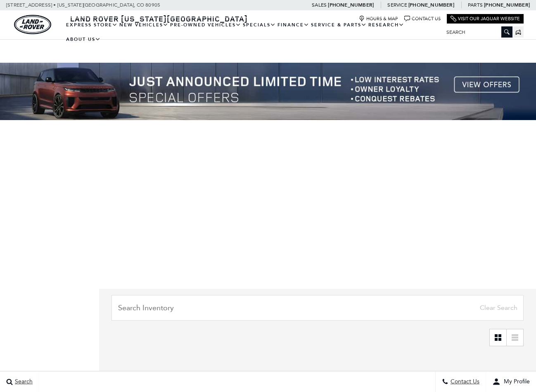 The width and height of the screenshot is (536, 392). I want to click on a: Hours & Map, so click(378, 19).